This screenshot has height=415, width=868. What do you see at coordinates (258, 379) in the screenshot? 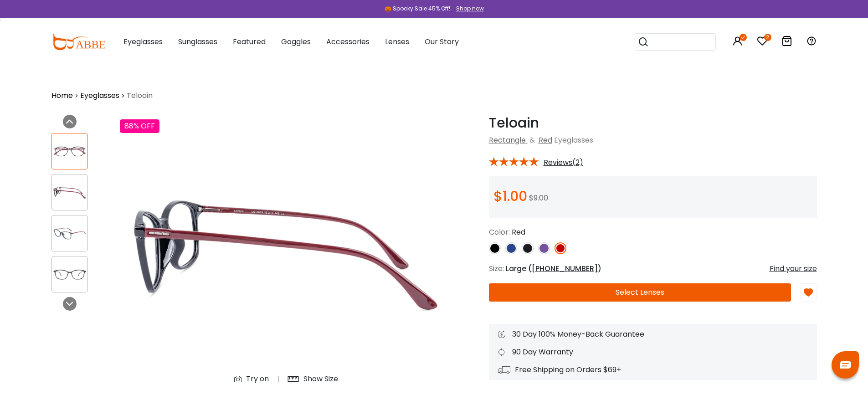
I see `div: Try on` at bounding box center [258, 379].